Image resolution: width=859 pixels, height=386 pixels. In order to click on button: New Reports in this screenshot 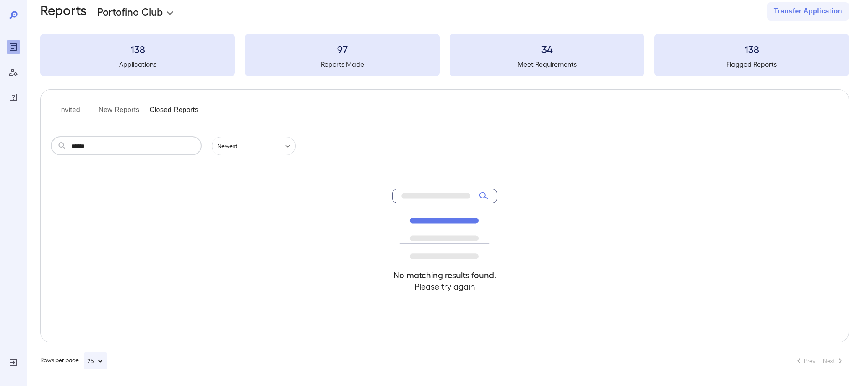, I will do `click(119, 113)`.